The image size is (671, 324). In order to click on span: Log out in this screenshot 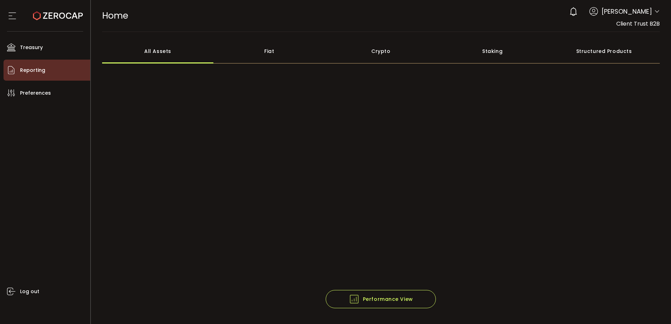, I will do `click(29, 292)`.